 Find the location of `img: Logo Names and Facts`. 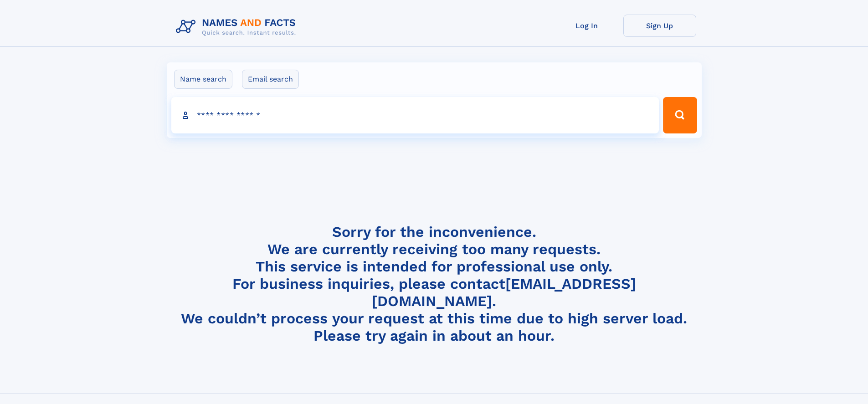

img: Logo Names and Facts is located at coordinates (238, 27).